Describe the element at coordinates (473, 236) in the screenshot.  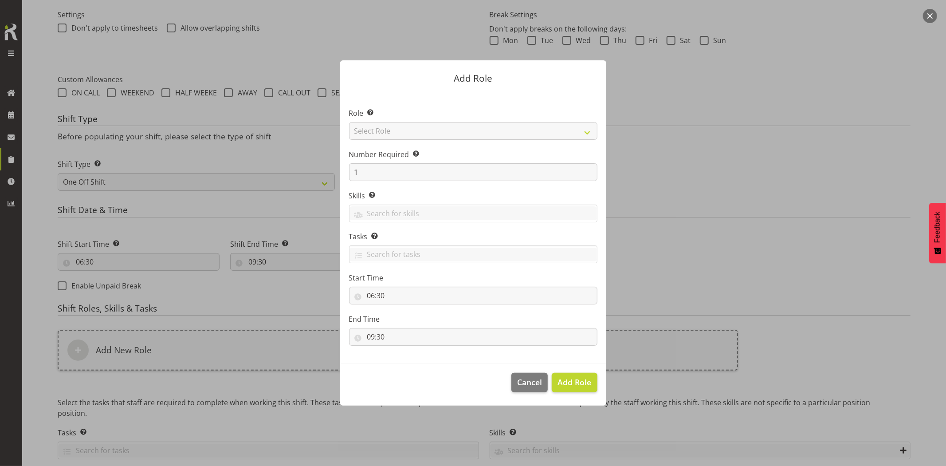
I see `label: Tasks` at that location.